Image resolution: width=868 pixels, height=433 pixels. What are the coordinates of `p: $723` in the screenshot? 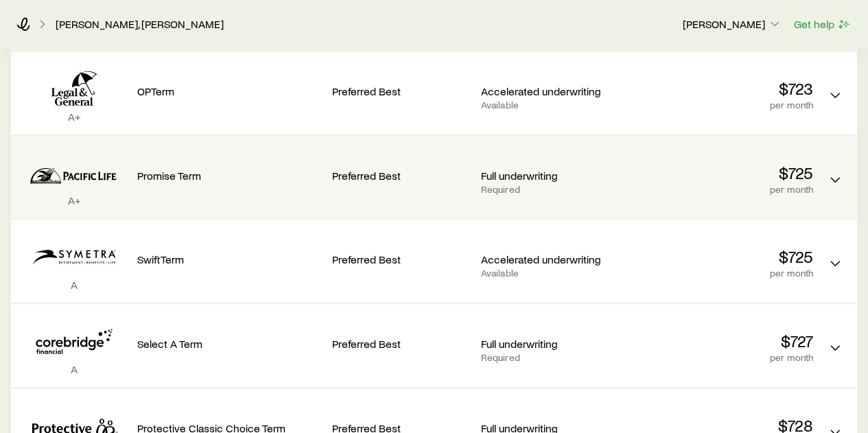 It's located at (721, 89).